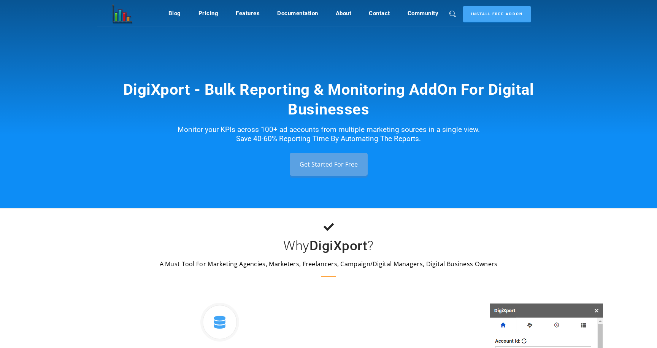 Image resolution: width=657 pixels, height=348 pixels. Describe the element at coordinates (328, 100) in the screenshot. I see `h1: DigiXport - Bulk Reporting & Monitoring AddOn For Digital Businesses` at that location.